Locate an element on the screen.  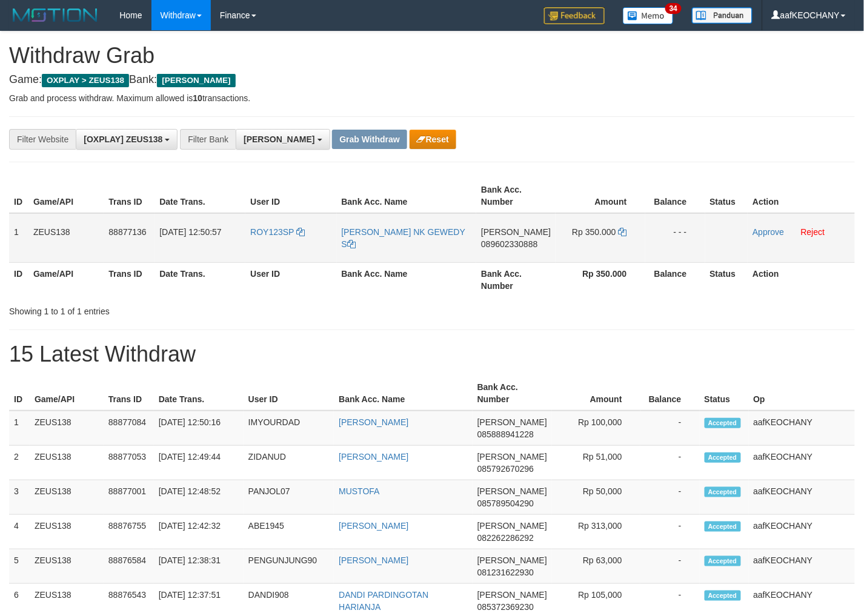
span: ROY123SP is located at coordinates (272, 232).